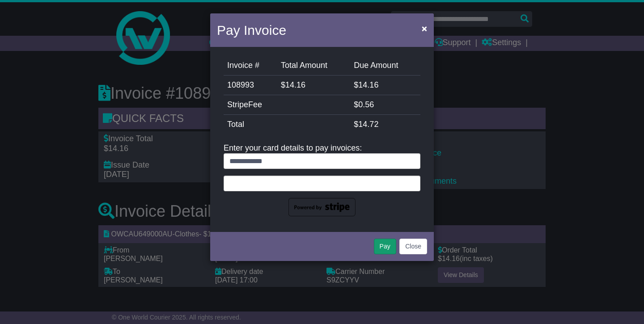 The image size is (644, 324). What do you see at coordinates (368, 124) in the screenshot?
I see `span: 14.72` at bounding box center [368, 124].